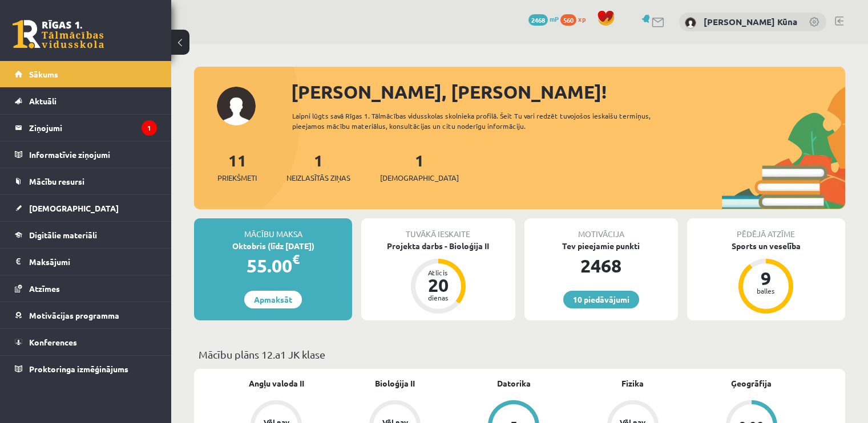 This screenshot has height=423, width=868. I want to click on div: Motivācija, so click(601, 229).